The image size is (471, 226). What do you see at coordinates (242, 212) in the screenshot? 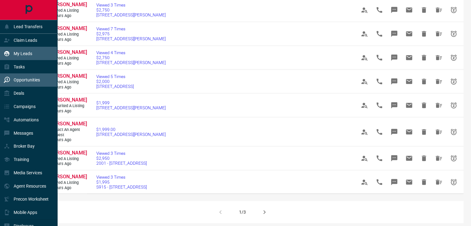
I see `div: 1/3` at bounding box center [242, 212].